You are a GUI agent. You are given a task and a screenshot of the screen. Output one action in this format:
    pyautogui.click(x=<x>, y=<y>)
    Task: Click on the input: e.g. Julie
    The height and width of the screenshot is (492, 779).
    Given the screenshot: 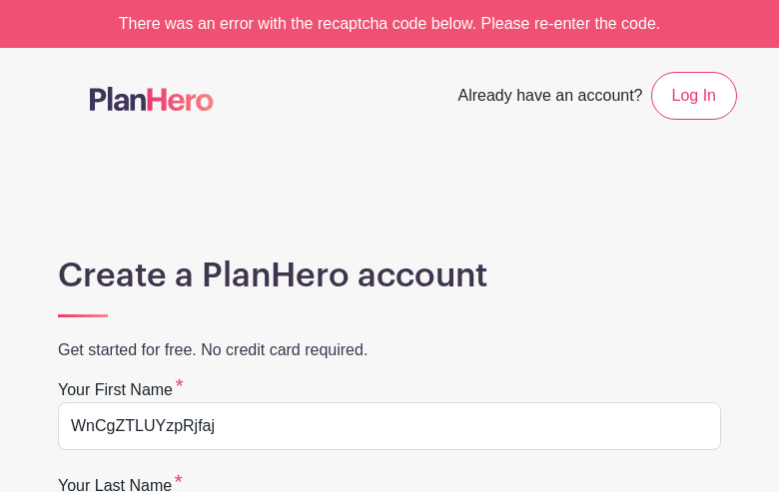 What is the action you would take?
    pyautogui.click(x=389, y=426)
    